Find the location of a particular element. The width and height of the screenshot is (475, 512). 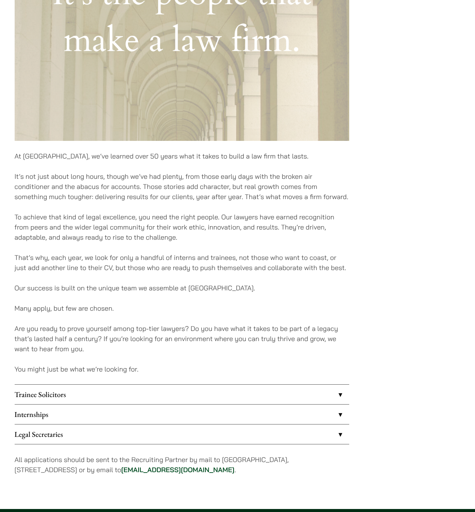

p: To achieve that kind of legal excellence, you need the right people. Our lawyers have earned reco... is located at coordinates (182, 227).